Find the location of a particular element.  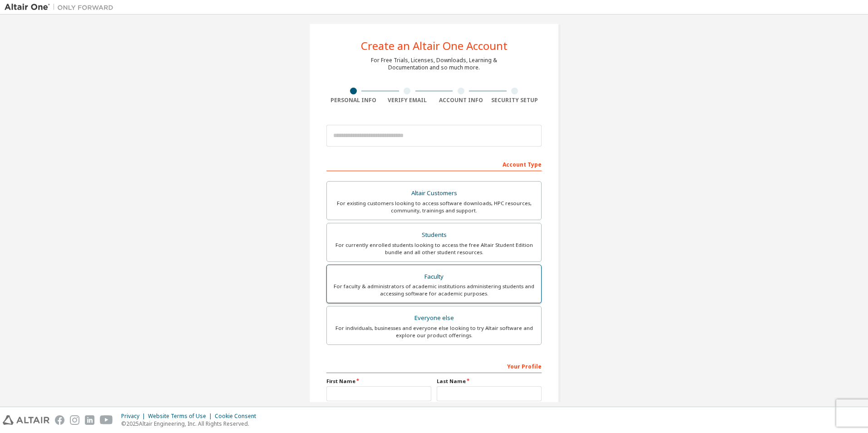

img: youtube.svg is located at coordinates (106, 420).